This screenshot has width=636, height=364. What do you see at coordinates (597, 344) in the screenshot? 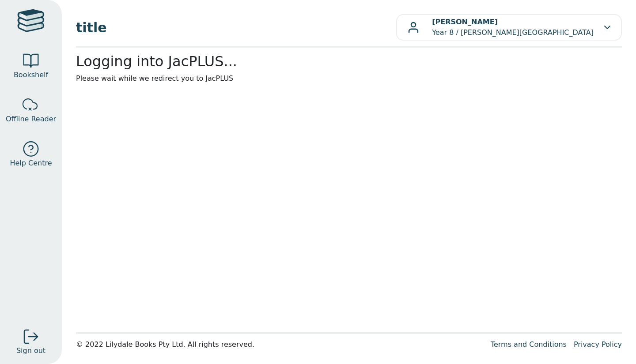
I see `a: Privacy Policy` at bounding box center [597, 344].